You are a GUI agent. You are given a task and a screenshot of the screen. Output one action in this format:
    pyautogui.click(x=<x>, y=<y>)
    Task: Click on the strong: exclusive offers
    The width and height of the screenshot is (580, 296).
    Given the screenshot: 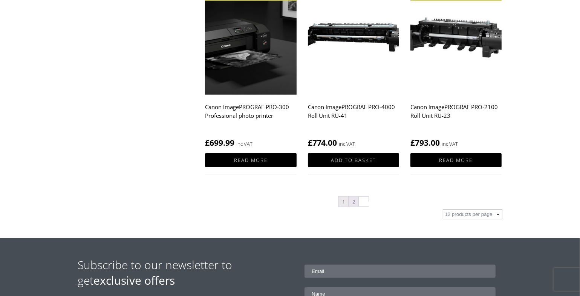 What is the action you would take?
    pyautogui.click(x=135, y=280)
    